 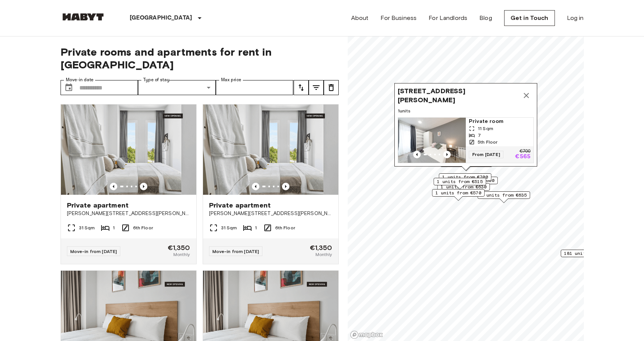 I want to click on span: 181 units from €1100, so click(x=591, y=253).